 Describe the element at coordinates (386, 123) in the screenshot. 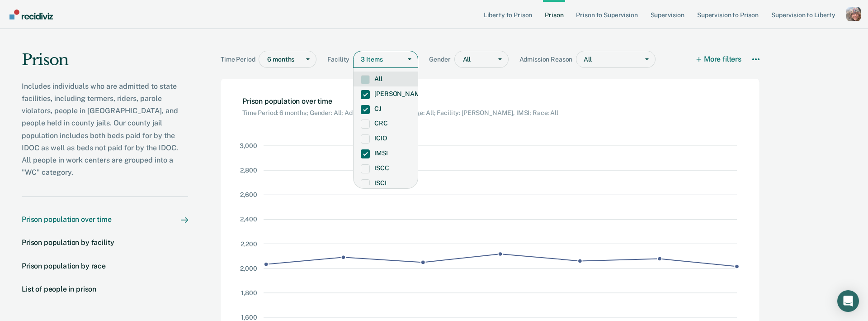

I see `label: CRC` at that location.